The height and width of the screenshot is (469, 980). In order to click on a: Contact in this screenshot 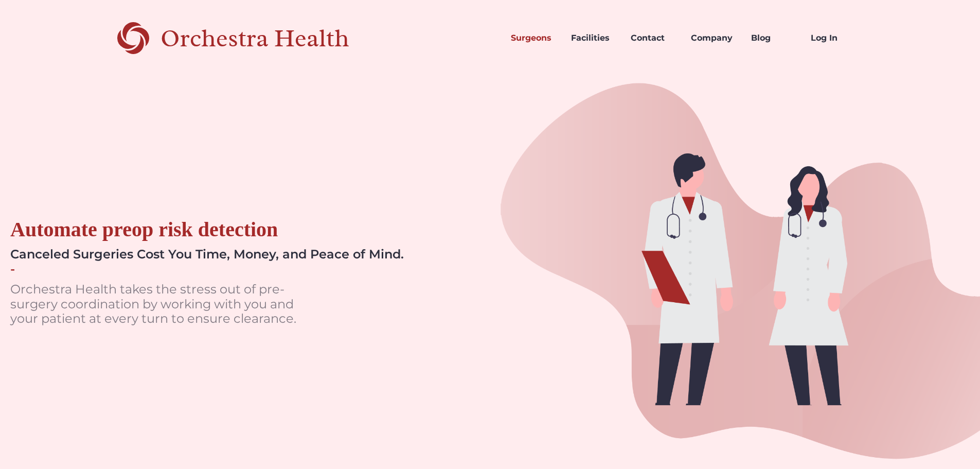, I will do `click(653, 38)`.